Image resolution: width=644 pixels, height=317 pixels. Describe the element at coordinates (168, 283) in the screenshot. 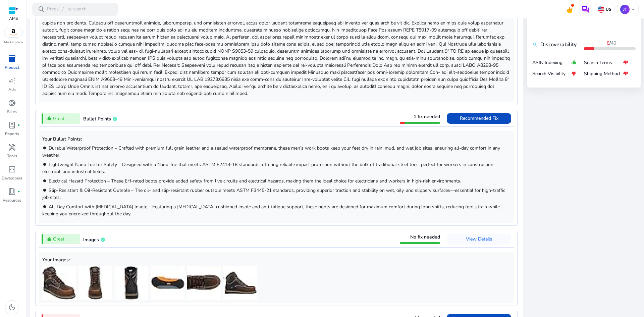

I see `img: 31k7CxCUobL._AC_US40_.jpg` at that location.